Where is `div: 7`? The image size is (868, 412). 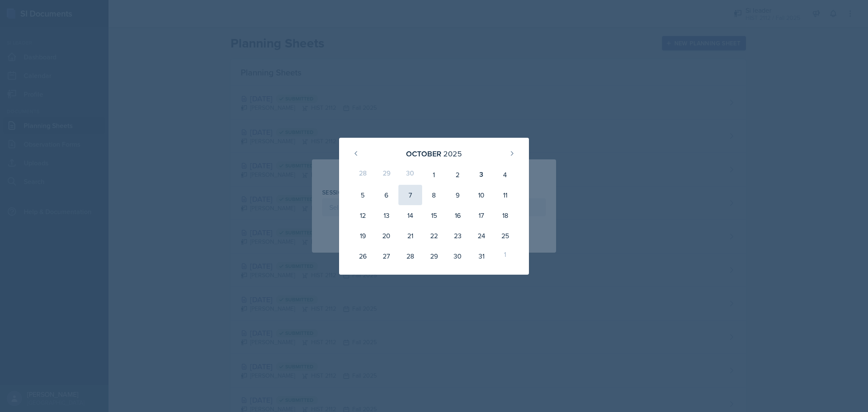
div: 7 is located at coordinates (410, 195).